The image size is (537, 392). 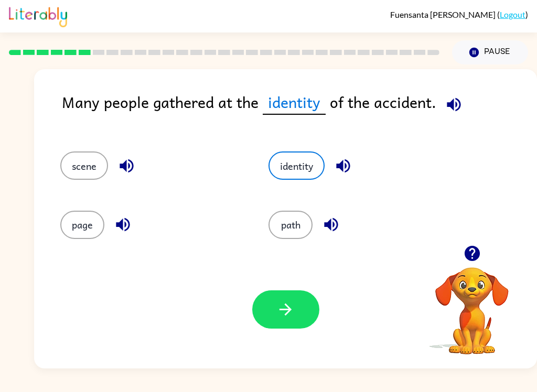 What do you see at coordinates (490, 53) in the screenshot?
I see `button: Pause` at bounding box center [490, 53].